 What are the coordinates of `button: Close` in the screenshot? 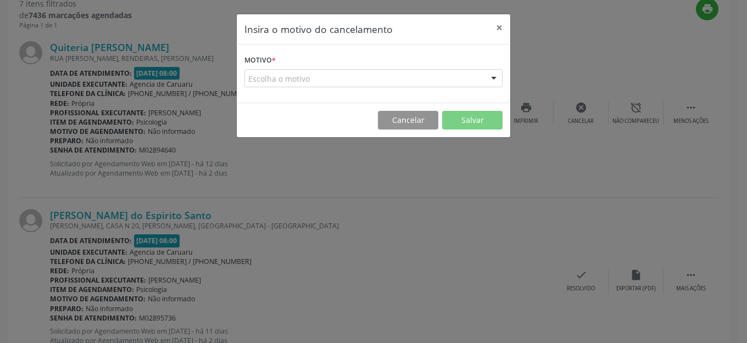 It's located at (499, 27).